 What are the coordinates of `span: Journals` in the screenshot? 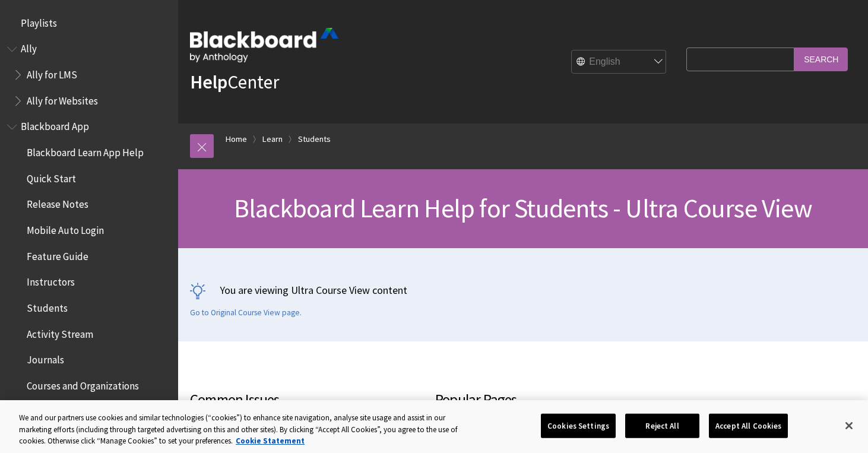 It's located at (45, 358).